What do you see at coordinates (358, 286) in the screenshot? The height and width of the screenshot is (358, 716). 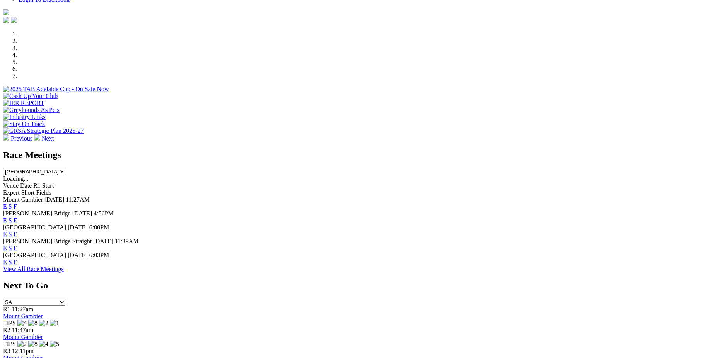 I see `h2: Next To Go` at bounding box center [358, 286].